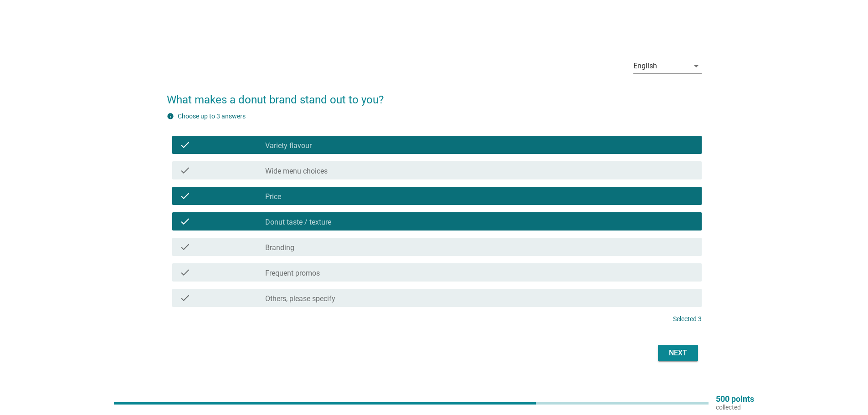  Describe the element at coordinates (696, 66) in the screenshot. I see `i: arrow_drop_down` at that location.